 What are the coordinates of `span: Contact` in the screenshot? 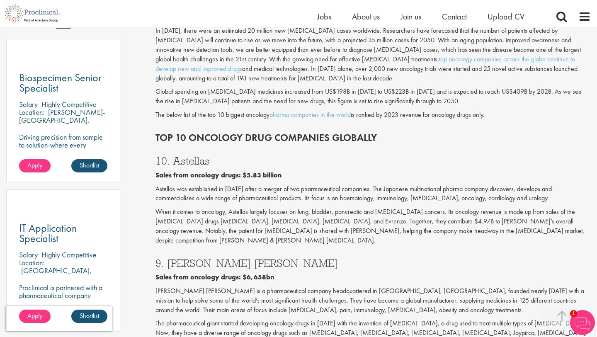 It's located at (455, 17).